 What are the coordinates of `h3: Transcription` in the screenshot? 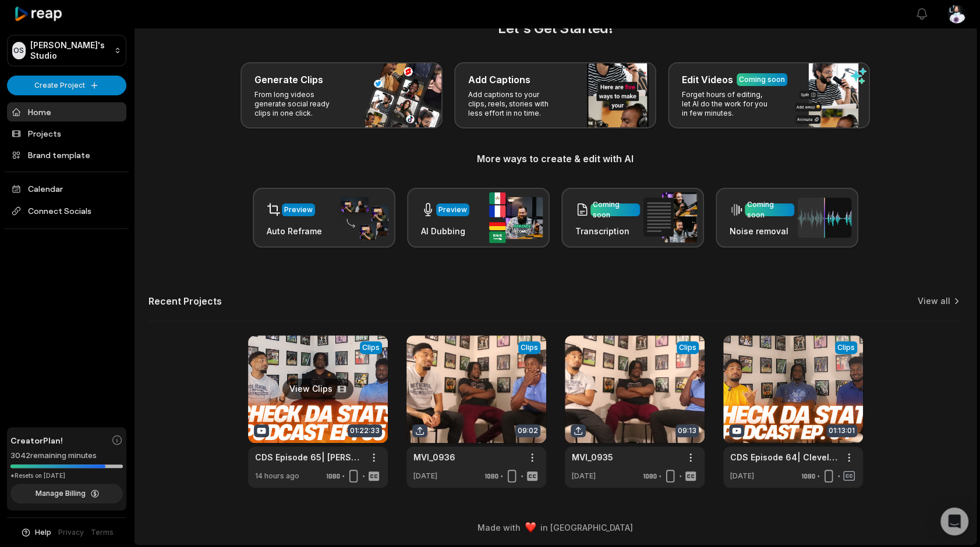 It's located at (607, 231).